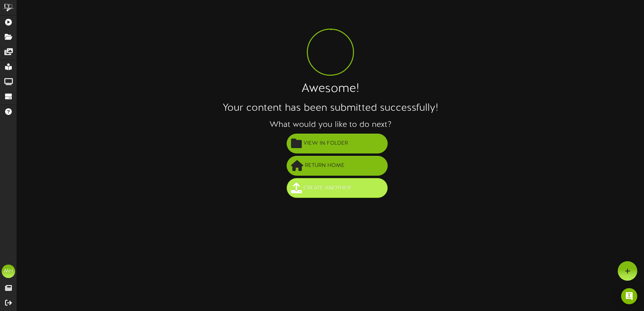 The image size is (644, 311). Describe the element at coordinates (9, 271) in the screenshot. I see `div: MH` at that location.